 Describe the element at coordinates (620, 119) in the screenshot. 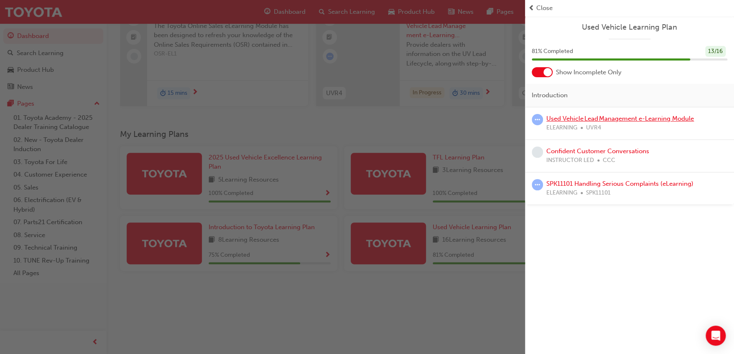

I see `a: Used Vehicle Lead Management e-Learning Module` at that location.